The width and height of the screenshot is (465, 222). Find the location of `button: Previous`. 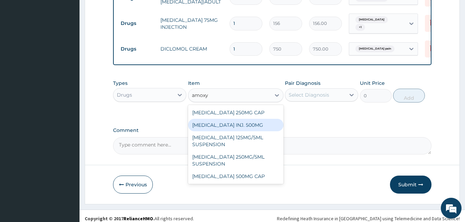

button: Previous is located at coordinates (133, 184).